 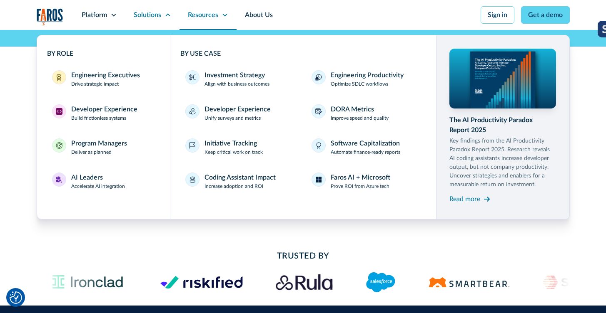 What do you see at coordinates (203, 15) in the screenshot?
I see `div: Resources` at bounding box center [203, 15].